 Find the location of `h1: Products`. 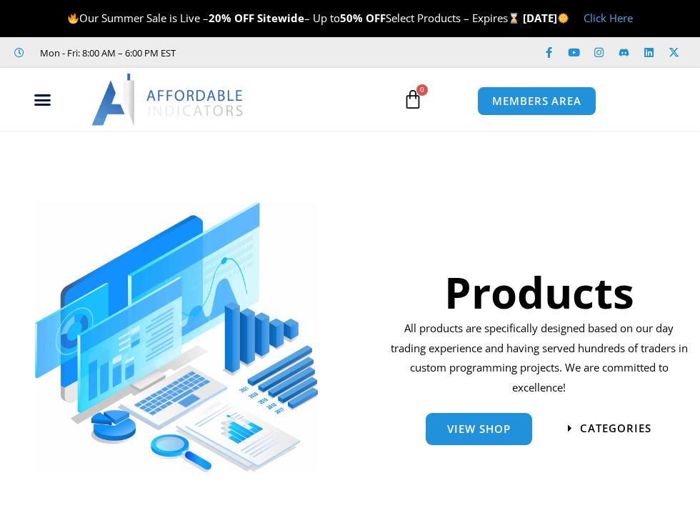

h1: Products is located at coordinates (539, 292).